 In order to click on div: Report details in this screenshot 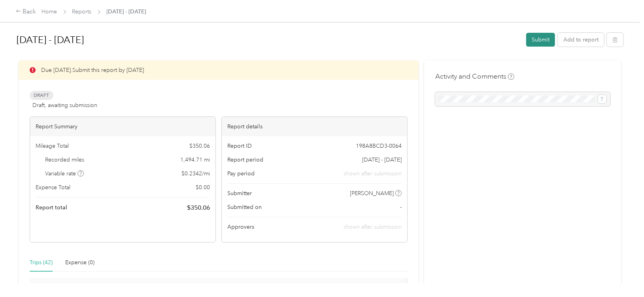, I will do `click(314, 127)`.